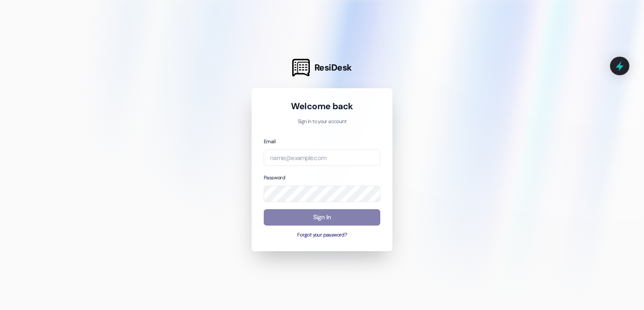 Image resolution: width=644 pixels, height=310 pixels. Describe the element at coordinates (322, 217) in the screenshot. I see `button: Sign In` at that location.